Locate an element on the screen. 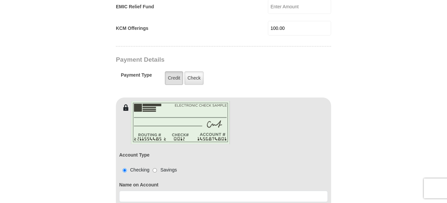 This screenshot has height=203, width=447. h5: Payment Type is located at coordinates (136, 76).